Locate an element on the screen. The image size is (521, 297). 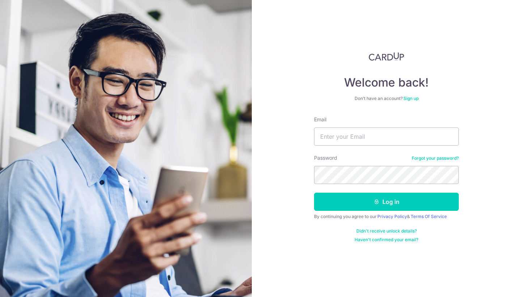
a: Privacy Policy is located at coordinates (393, 216).